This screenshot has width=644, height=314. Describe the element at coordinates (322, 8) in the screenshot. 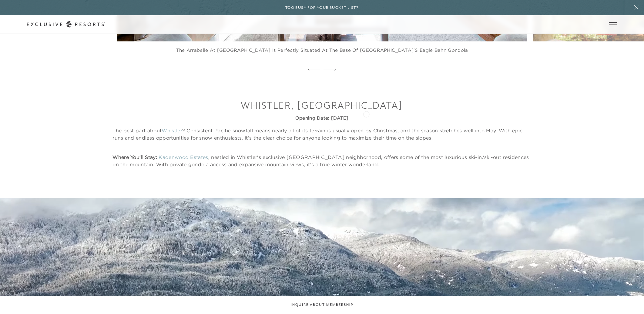

I see `h6: Too busy for your bucket list?` at that location.